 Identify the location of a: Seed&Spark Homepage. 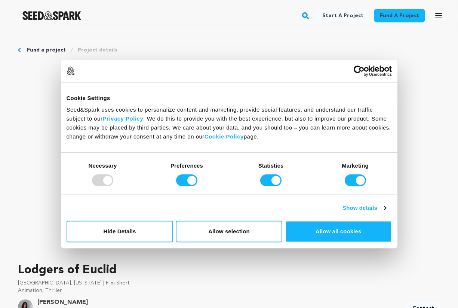
(52, 16).